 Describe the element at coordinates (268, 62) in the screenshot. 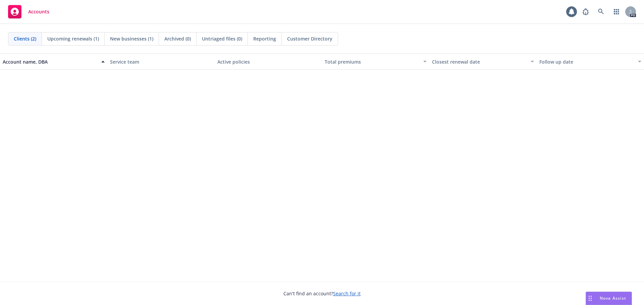

I see `button: Active policies` at that location.